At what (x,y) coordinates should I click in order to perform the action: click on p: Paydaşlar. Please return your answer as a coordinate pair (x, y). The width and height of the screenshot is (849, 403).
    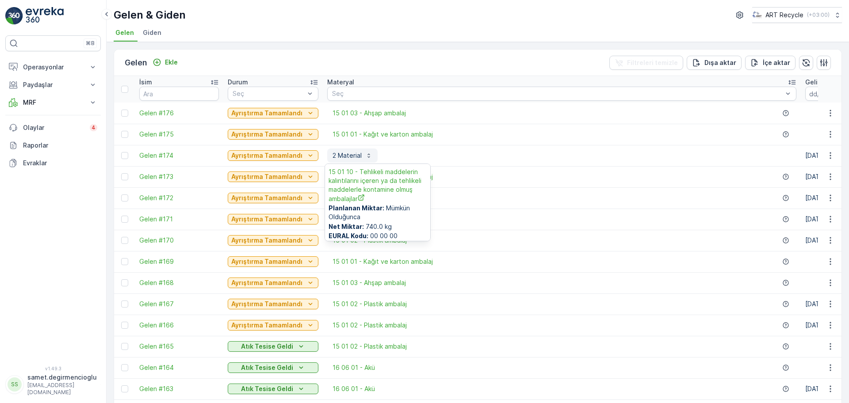
    Looking at the image, I should click on (53, 85).